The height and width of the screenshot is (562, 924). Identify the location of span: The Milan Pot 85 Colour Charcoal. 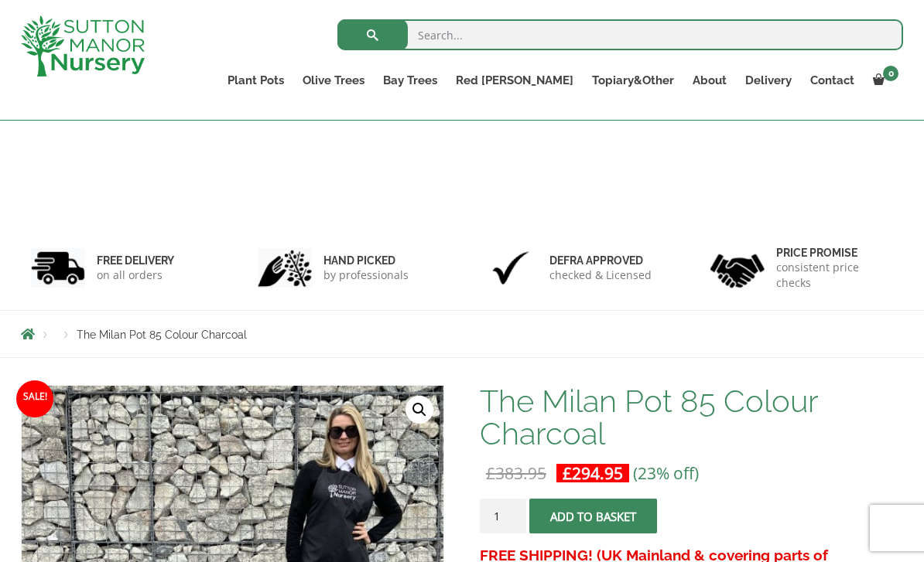
(162, 335).